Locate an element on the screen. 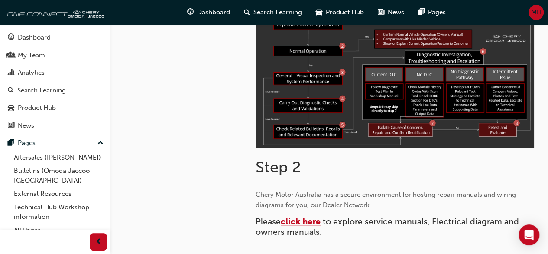  span: Pages is located at coordinates (437, 12).